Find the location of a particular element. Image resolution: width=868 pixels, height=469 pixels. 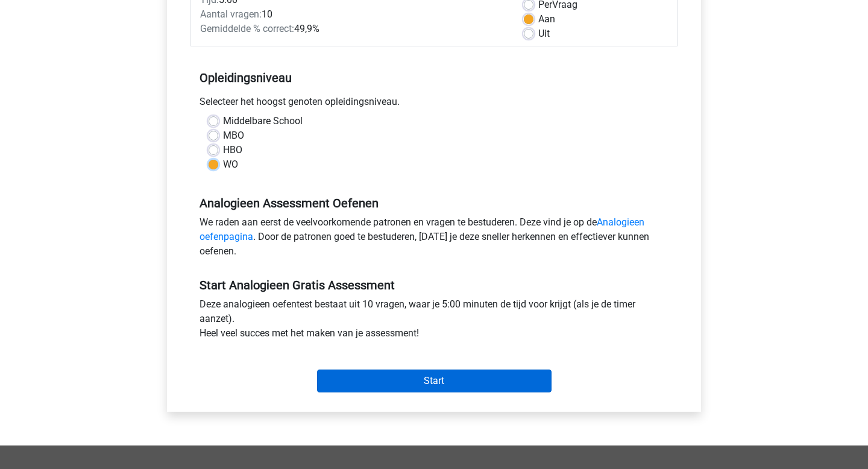

input: Start is located at coordinates (434, 381).